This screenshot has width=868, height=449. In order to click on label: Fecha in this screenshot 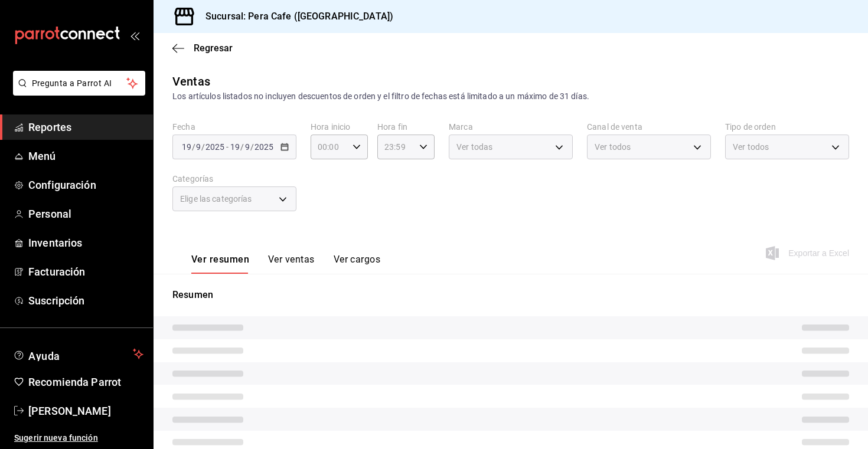, I will do `click(235, 127)`.